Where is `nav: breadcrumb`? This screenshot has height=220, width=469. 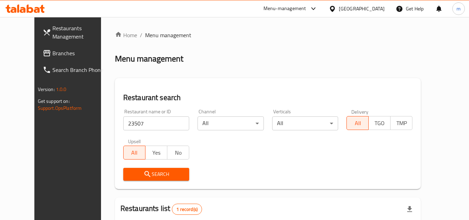 nav: breadcrumb is located at coordinates (268, 35).